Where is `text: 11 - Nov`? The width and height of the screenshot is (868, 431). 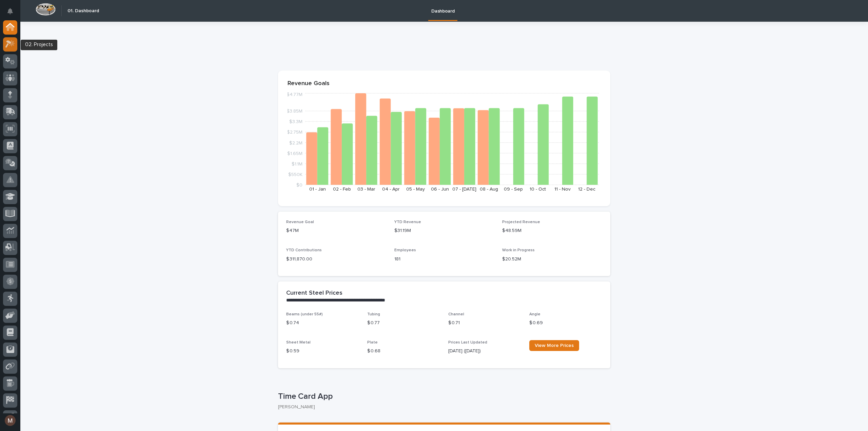
text: 11 - Nov is located at coordinates (562, 189).